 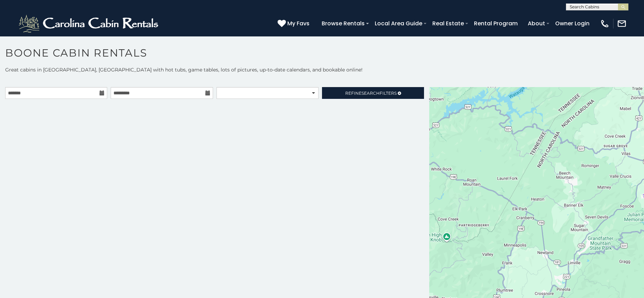 What do you see at coordinates (496, 23) in the screenshot?
I see `a: Rental Program` at bounding box center [496, 23].